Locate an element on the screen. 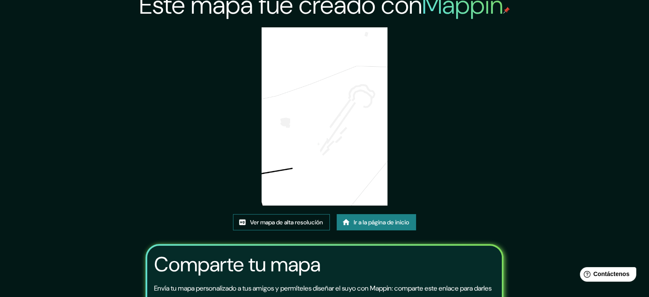  img: created-map is located at coordinates (324, 116).